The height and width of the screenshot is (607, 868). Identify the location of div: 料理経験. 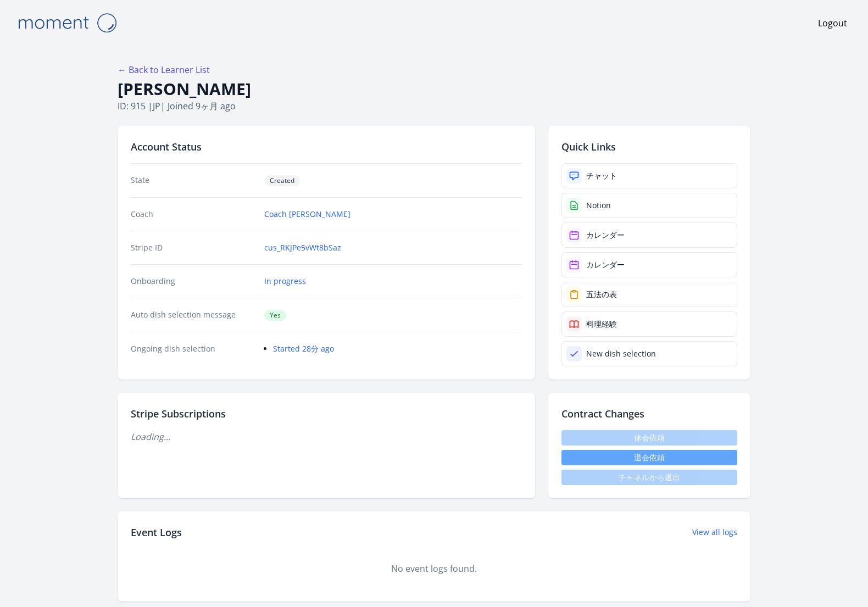
(601, 324).